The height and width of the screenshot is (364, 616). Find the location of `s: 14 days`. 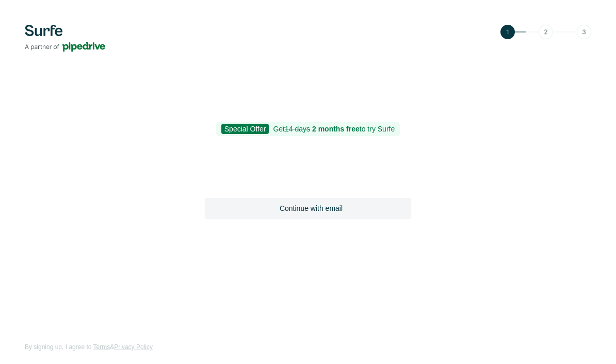

s: 14 days is located at coordinates (297, 129).